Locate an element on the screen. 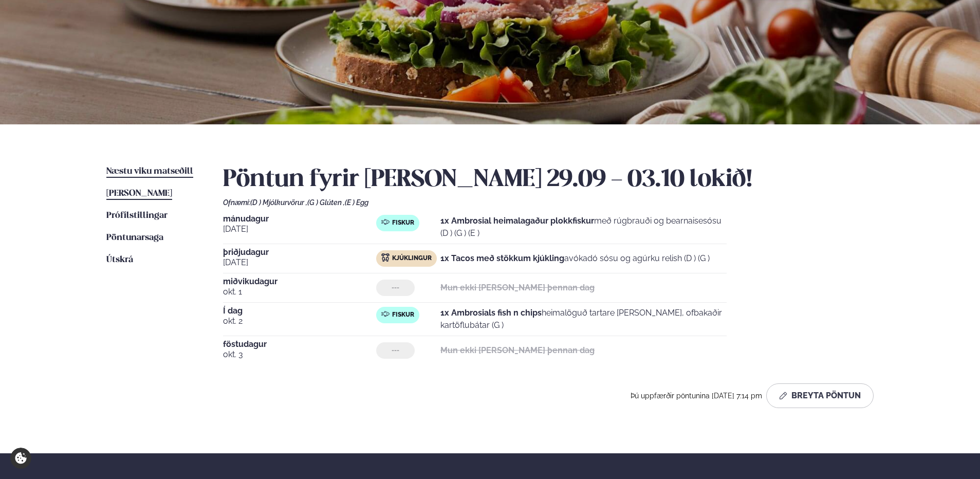 Image resolution: width=980 pixels, height=479 pixels. div: Ofnæmi: is located at coordinates (549, 202).